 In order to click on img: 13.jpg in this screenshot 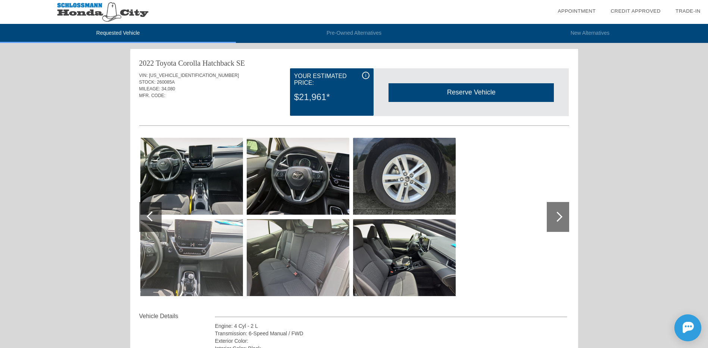, I will do `click(298, 258)`.